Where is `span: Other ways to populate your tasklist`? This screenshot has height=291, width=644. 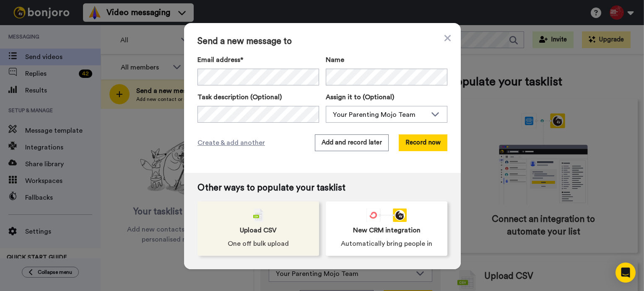 span: Other ways to populate your tasklist is located at coordinates (322, 188).